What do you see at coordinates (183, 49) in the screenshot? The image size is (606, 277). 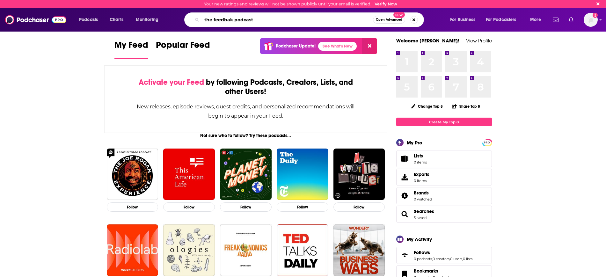 I see `a: Popular Feed` at bounding box center [183, 49].